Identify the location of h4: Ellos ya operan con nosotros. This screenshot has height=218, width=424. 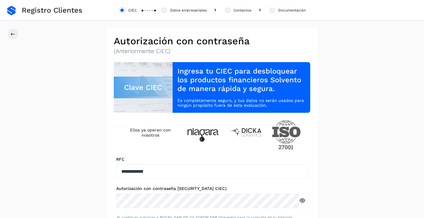
(150, 133).